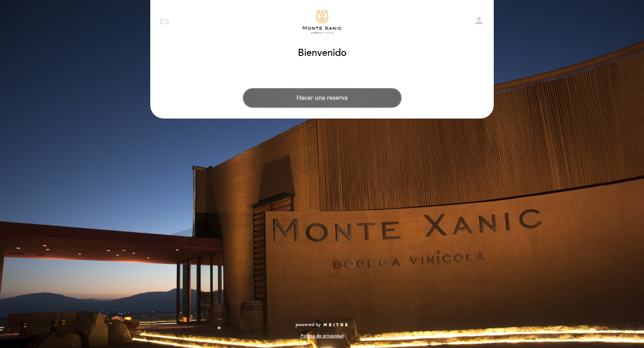 The height and width of the screenshot is (348, 644). I want to click on span: powered by, so click(308, 324).